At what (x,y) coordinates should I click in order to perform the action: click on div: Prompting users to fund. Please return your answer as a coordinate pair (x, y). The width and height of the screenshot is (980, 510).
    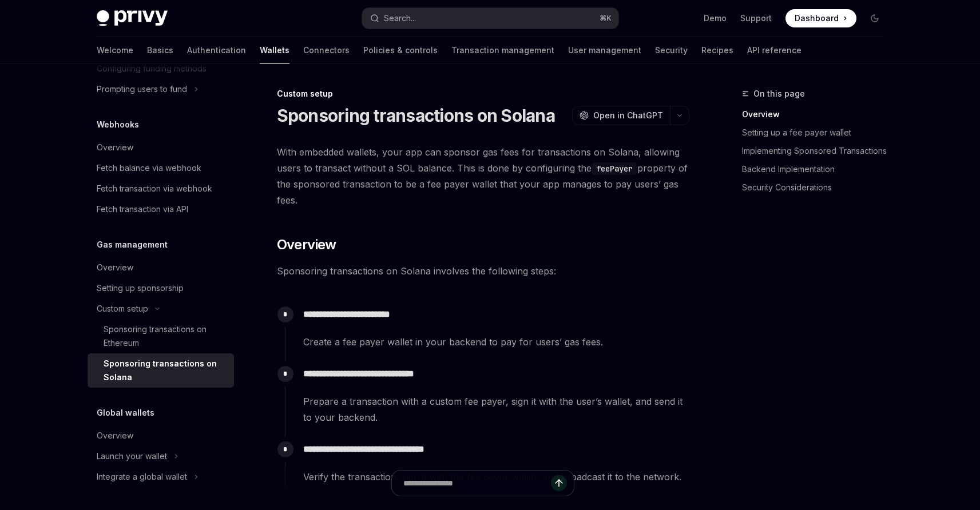
    Looking at the image, I should click on (142, 89).